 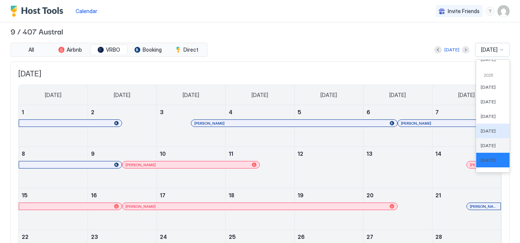 I want to click on a: June 15, 2025, so click(x=53, y=195).